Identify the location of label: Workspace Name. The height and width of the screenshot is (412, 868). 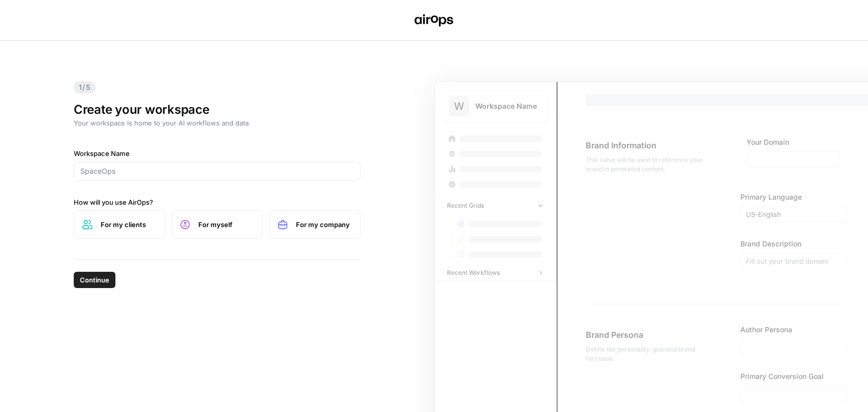
(217, 154).